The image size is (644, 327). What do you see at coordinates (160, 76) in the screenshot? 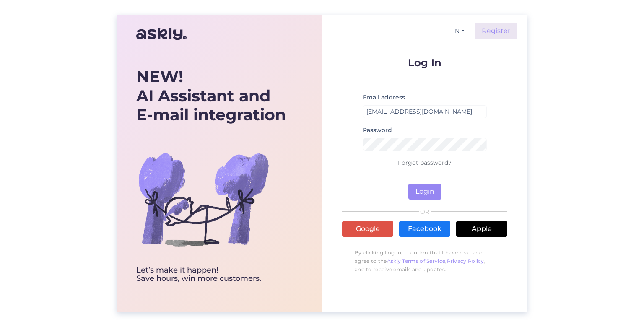
I see `b: NEW!` at bounding box center [160, 76].